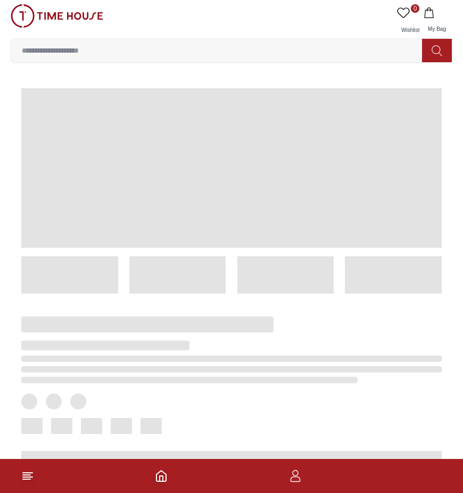  Describe the element at coordinates (437, 29) in the screenshot. I see `span: My Bag` at that location.